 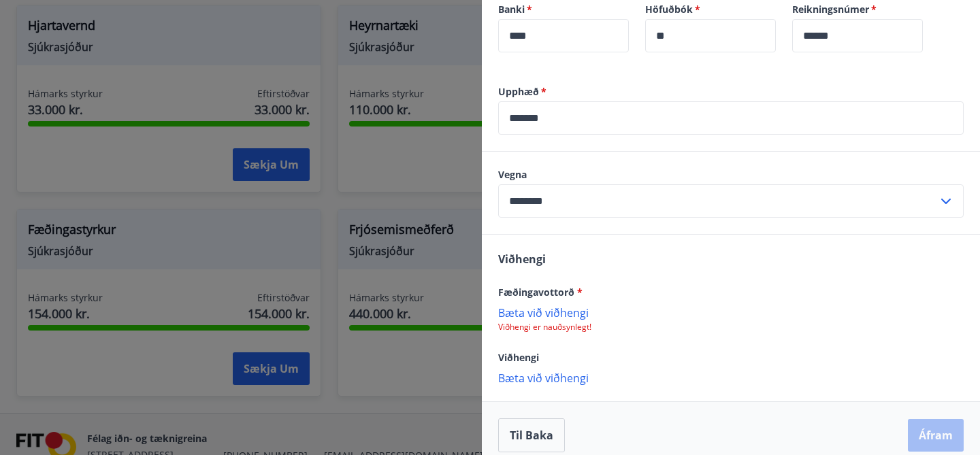 I want to click on label: Reikningsnúmer, so click(x=857, y=10).